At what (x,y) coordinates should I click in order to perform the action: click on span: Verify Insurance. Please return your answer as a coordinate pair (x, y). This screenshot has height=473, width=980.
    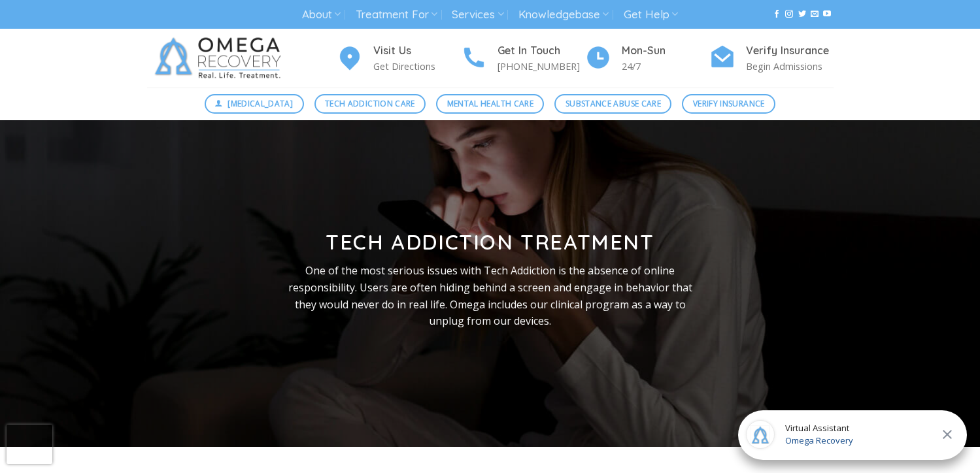
    Looking at the image, I should click on (729, 104).